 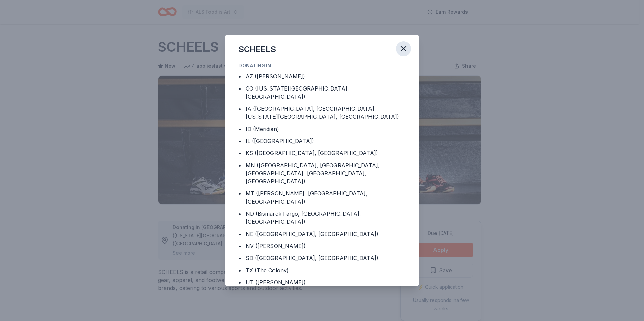 I want to click on div: Donating in, so click(x=322, y=66).